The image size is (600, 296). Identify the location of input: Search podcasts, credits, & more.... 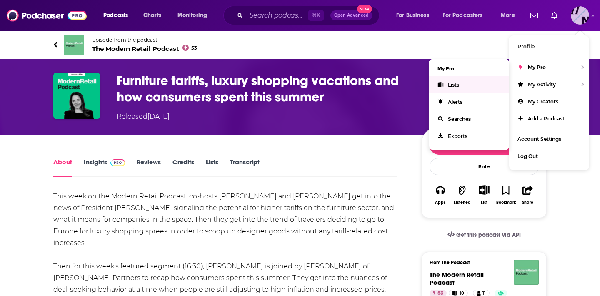
(277, 15).